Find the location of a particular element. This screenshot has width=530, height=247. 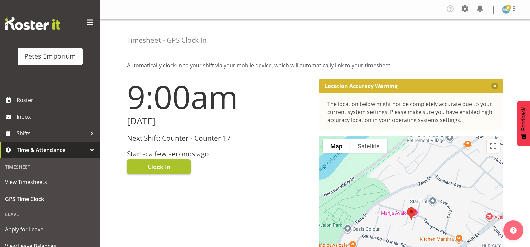

p: Automatically clock-in to your shift via your mobile device, which will automatically link to you... is located at coordinates (315, 65).